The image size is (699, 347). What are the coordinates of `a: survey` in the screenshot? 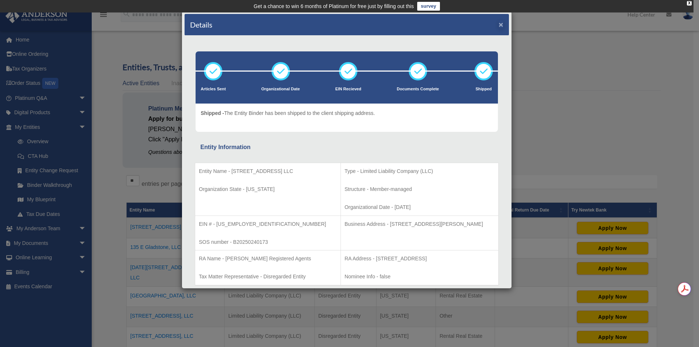 It's located at (429, 6).